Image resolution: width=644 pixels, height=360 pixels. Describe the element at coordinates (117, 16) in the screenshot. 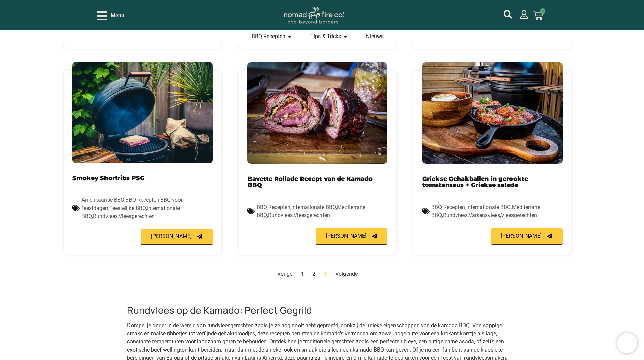

I see `span: Menu` at that location.